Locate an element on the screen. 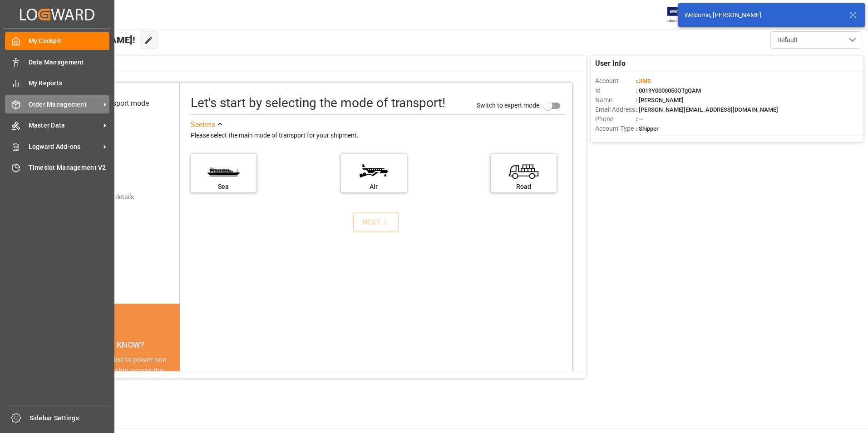 This screenshot has height=433, width=868. span: JIMS is located at coordinates (644, 81).